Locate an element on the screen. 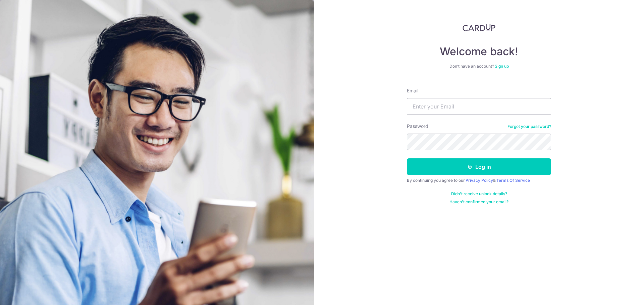 The height and width of the screenshot is (305, 644). a: Sign up is located at coordinates (502, 66).